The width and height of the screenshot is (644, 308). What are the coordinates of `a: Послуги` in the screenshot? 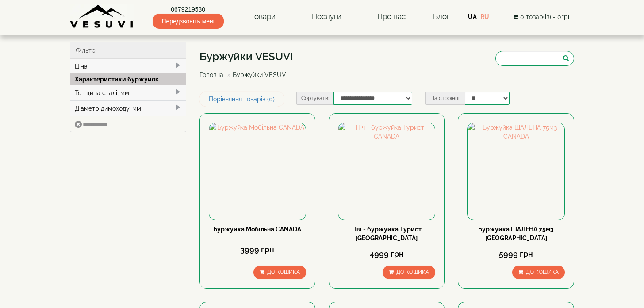 It's located at (327, 17).